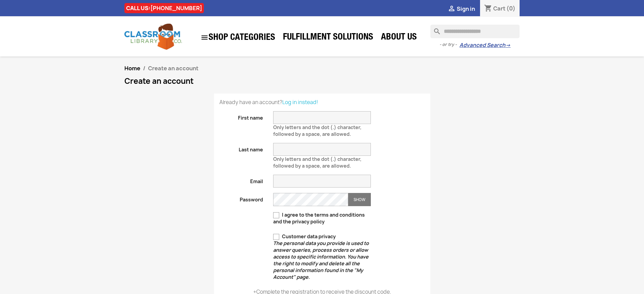 The width and height of the screenshot is (644, 294). I want to click on img: Classroom Library Company, so click(153, 36).